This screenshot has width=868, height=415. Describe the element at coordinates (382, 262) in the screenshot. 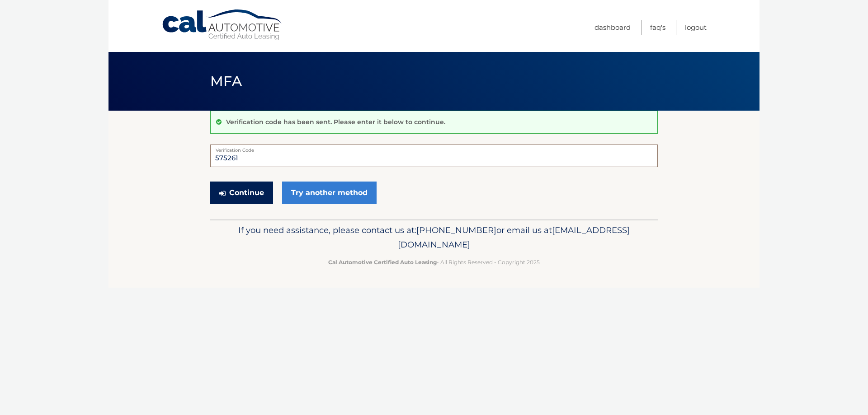

I see `strong: Cal Automotive Certified Auto Leasing` at that location.